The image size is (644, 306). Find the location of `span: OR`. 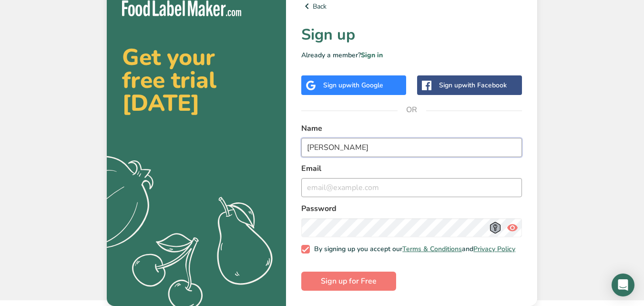

span: OR is located at coordinates (412, 110).